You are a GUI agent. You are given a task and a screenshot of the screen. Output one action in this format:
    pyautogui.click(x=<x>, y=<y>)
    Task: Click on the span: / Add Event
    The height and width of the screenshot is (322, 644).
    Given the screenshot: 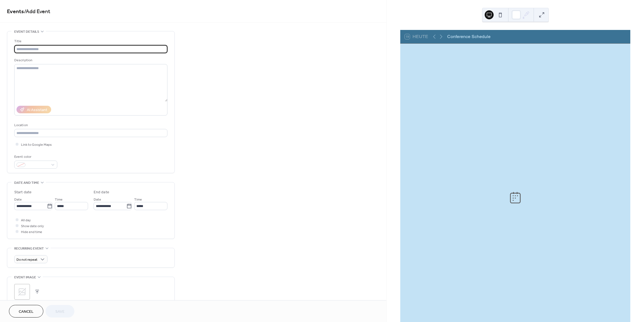 What is the action you would take?
    pyautogui.click(x=37, y=11)
    